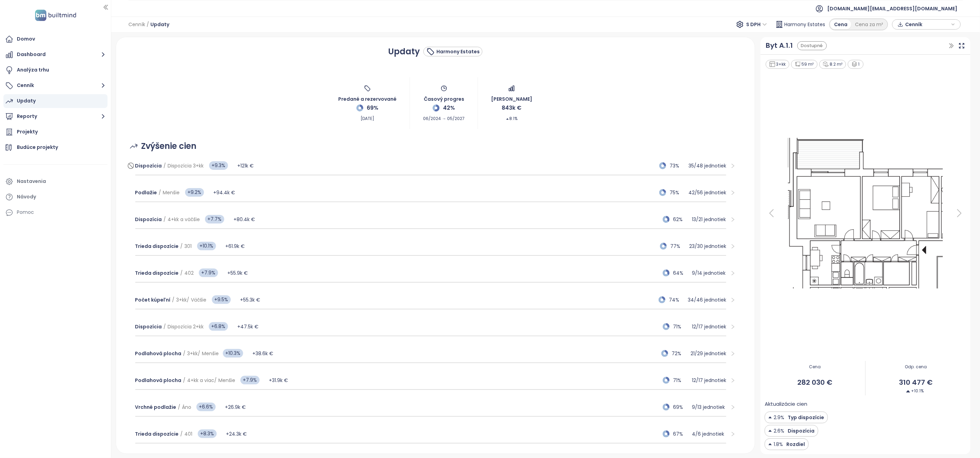 The height and width of the screenshot is (458, 980). What do you see at coordinates (244, 220) in the screenshot?
I see `span: +80.4k €` at bounding box center [244, 220].